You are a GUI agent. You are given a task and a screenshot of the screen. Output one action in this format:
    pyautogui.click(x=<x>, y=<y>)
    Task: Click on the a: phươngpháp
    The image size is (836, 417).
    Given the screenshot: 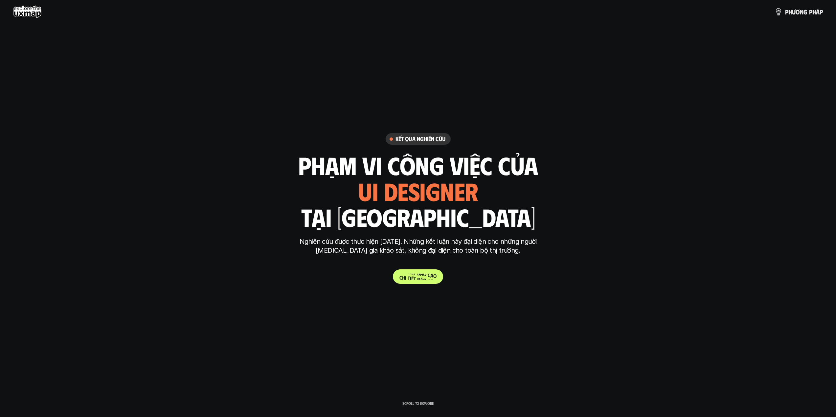 What is the action you would take?
    pyautogui.click(x=798, y=12)
    